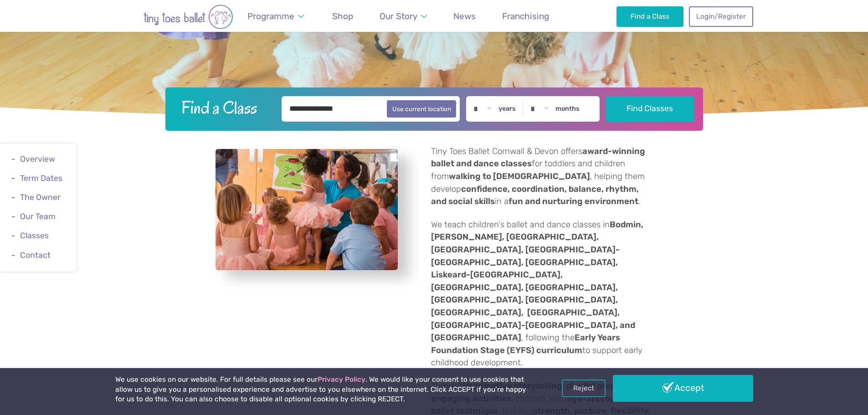 The height and width of the screenshot is (415, 868). I want to click on label: years, so click(507, 109).